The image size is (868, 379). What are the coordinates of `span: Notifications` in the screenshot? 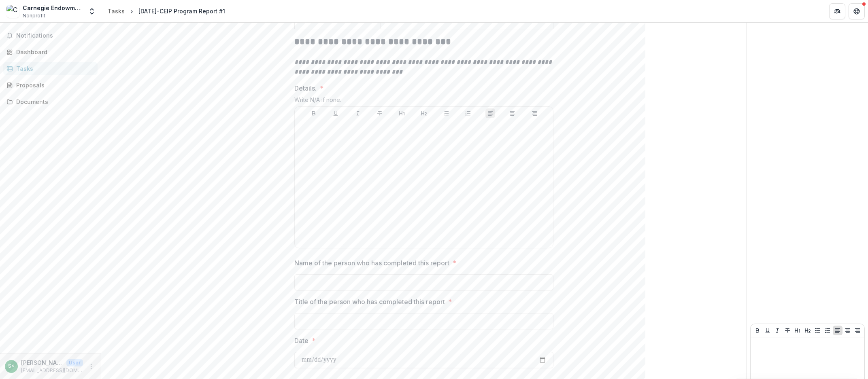 It's located at (55, 36).